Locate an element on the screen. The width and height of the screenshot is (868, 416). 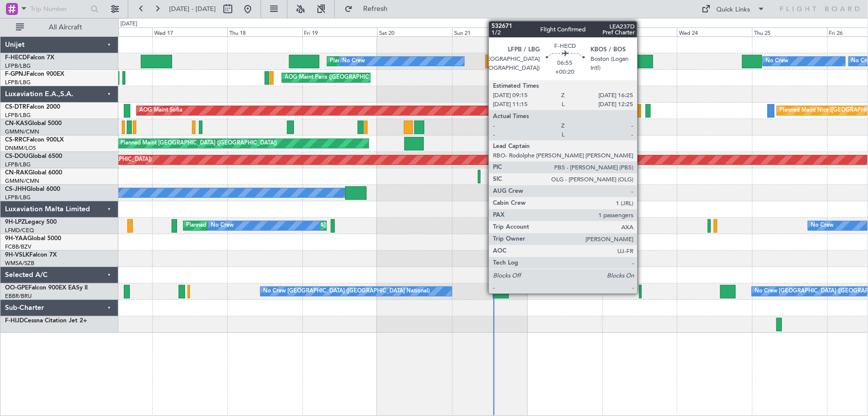
a: F-HECDFalcon 7X is located at coordinates (29, 58).